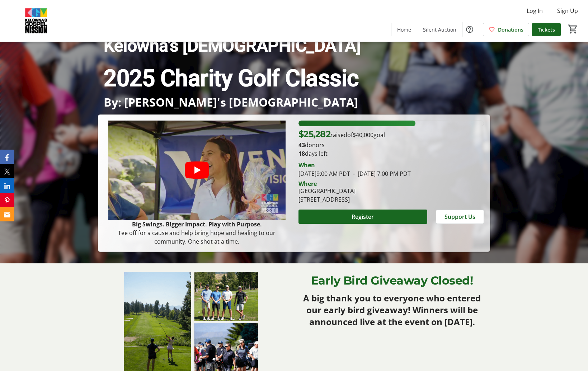  Describe the element at coordinates (197, 170) in the screenshot. I see `button: Play video` at that location.